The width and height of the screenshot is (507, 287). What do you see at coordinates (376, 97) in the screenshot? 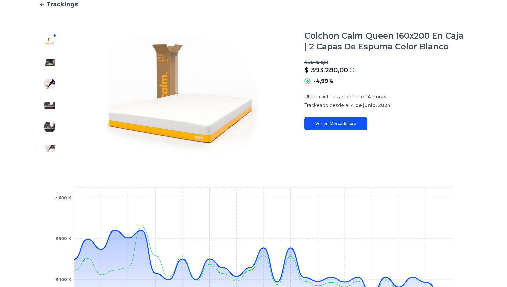
I see `span: 14 horas` at bounding box center [376, 97].